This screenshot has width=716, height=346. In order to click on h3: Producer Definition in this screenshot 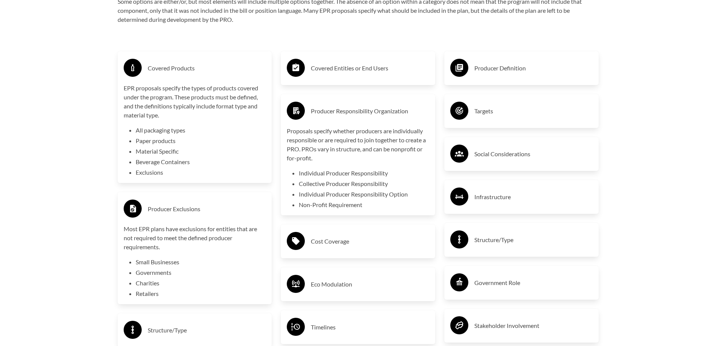, I will do `click(534, 68)`.